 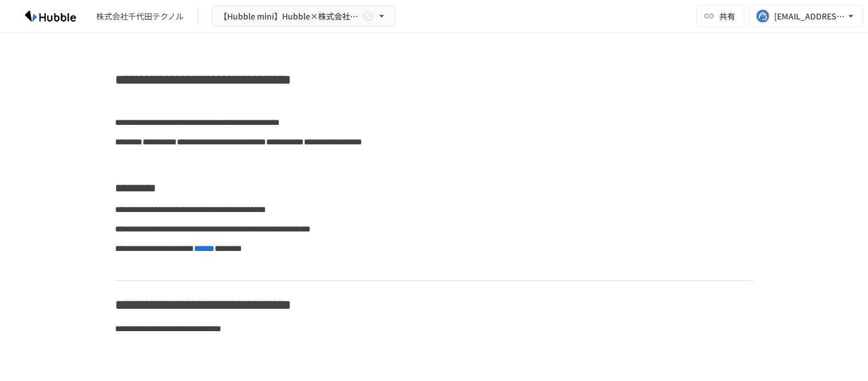 I want to click on button: 【Hubble mini】Hubble×株式会社千代田テクノル オンボーディングプロジェクト, so click(x=303, y=16).